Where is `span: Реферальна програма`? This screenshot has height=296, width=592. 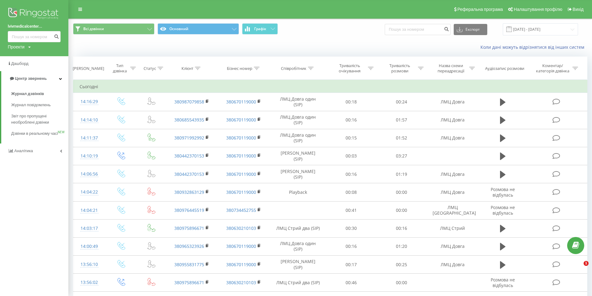
span: Реферальна програма is located at coordinates (480, 9).